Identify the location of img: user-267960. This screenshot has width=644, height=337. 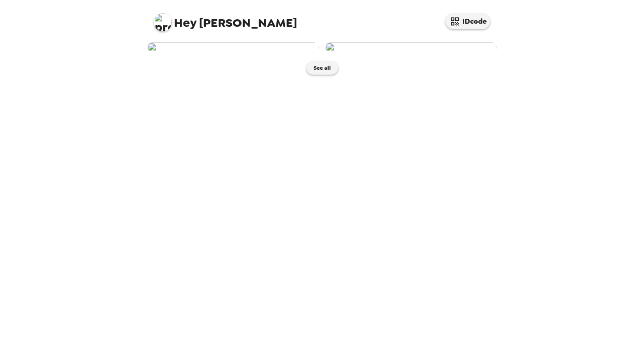
(233, 47).